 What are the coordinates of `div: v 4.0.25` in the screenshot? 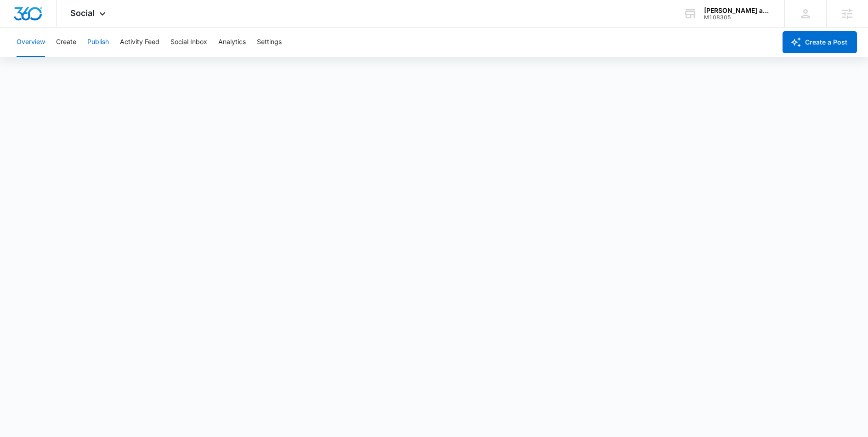 It's located at (35, 18).